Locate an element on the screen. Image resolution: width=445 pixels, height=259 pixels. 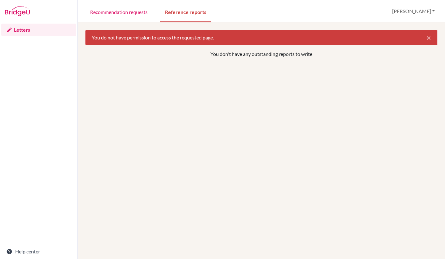
a: Reference reports is located at coordinates (185, 11).